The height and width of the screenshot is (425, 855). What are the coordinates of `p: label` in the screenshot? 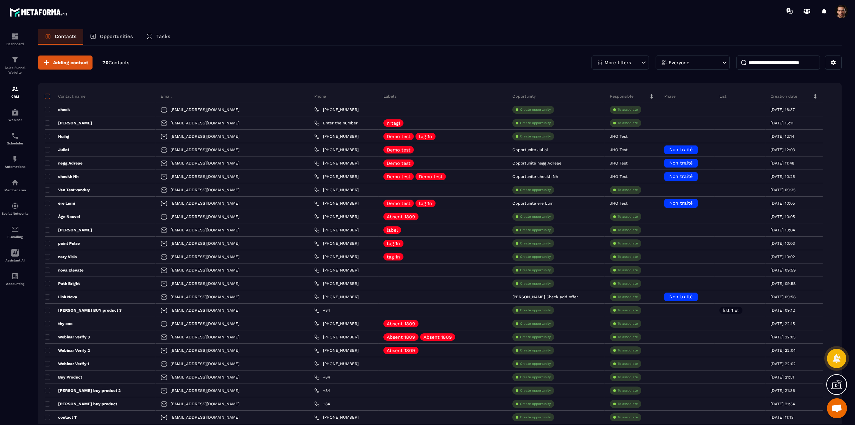 It's located at (392, 230).